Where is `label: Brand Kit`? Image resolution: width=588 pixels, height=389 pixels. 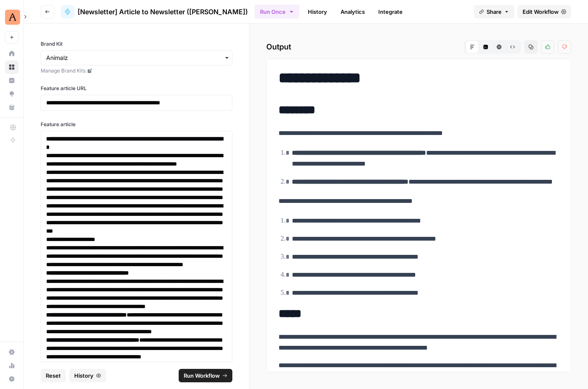
label: Brand Kit is located at coordinates (136, 44).